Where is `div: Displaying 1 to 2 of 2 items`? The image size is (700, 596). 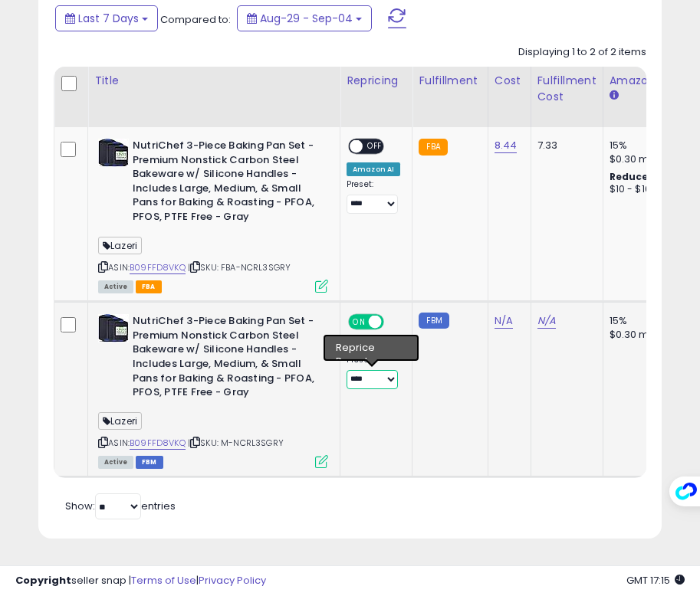 div: Displaying 1 to 2 of 2 items is located at coordinates (581, 52).